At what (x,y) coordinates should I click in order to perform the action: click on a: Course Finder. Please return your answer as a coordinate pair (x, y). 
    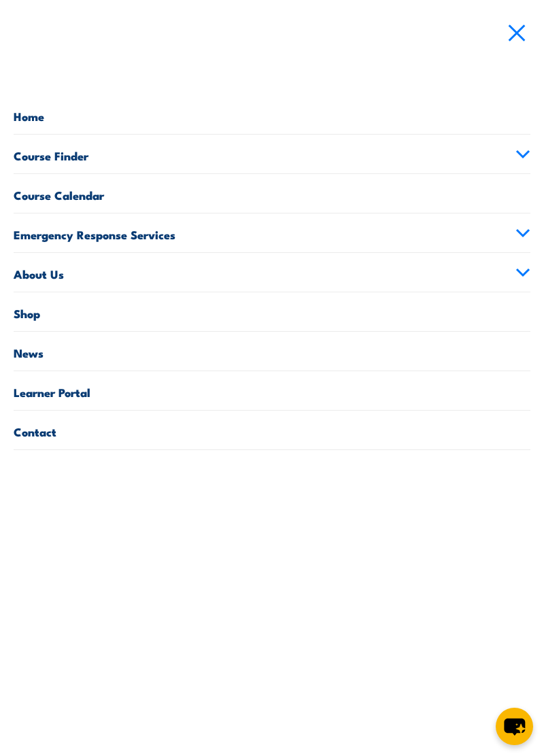
    Looking at the image, I should click on (272, 154).